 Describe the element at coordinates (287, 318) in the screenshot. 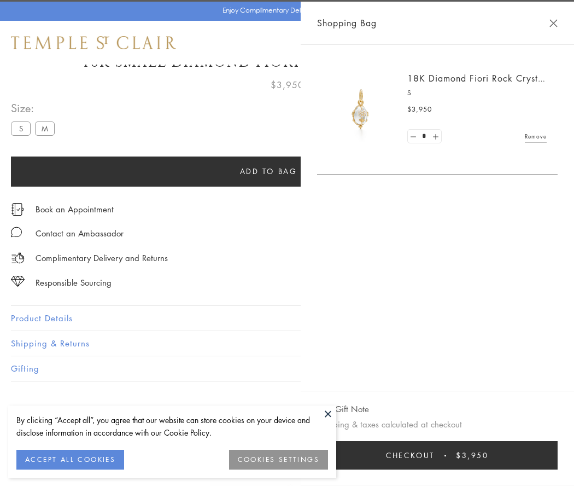

I see `button: Product Details` at that location.